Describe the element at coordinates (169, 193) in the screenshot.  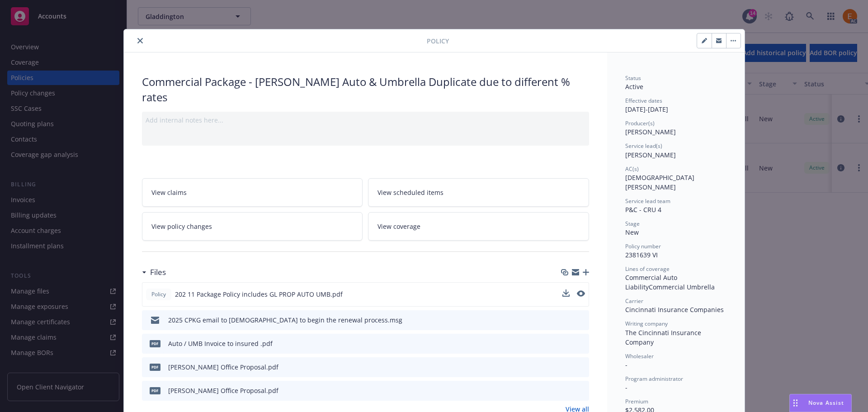
I see `span: View claims` at that location.